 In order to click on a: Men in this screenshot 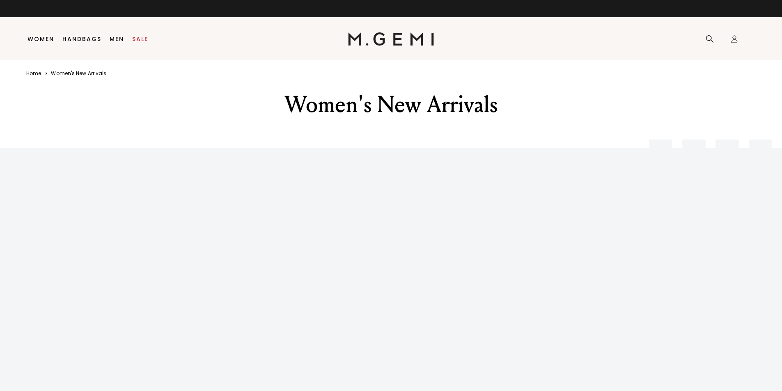, I will do `click(117, 39)`.